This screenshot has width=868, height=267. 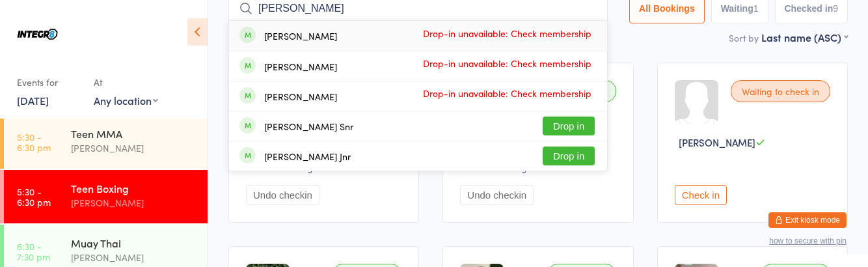 I want to click on div: Teen Boxing, so click(x=133, y=188).